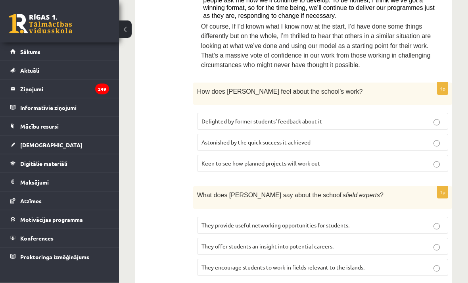  Describe the element at coordinates (65, 182) in the screenshot. I see `legend: Maksājumi` at that location.